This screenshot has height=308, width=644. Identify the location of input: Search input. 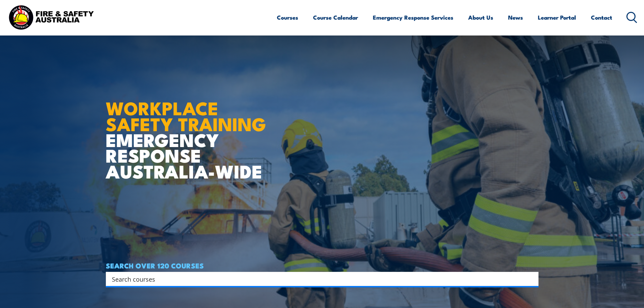
(318, 279).